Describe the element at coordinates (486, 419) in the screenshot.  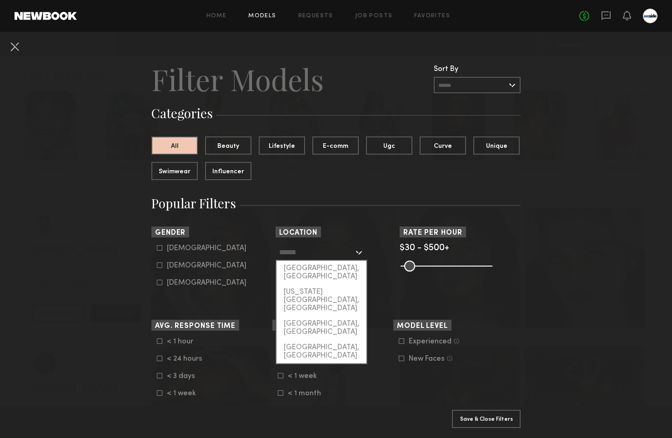
I see `button: Save & Close Filters` at that location.